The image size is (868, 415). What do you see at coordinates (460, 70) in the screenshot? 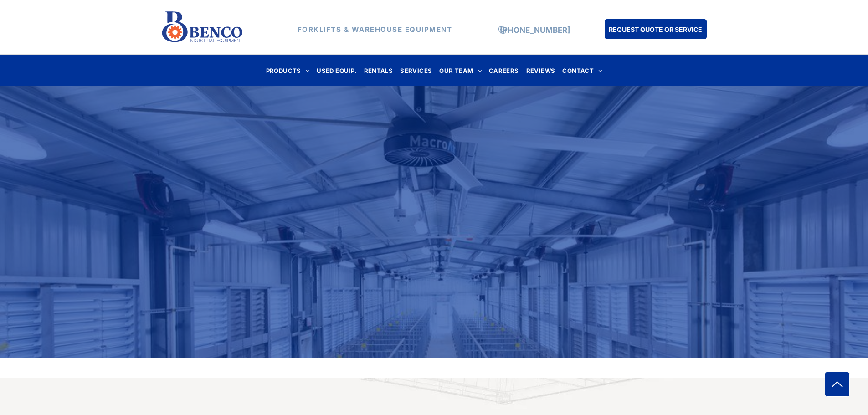
I see `a: OUR TEAM` at bounding box center [460, 70].